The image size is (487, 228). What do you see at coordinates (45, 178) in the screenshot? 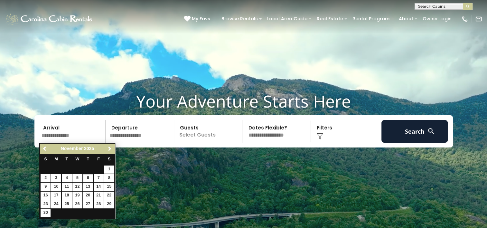
I see `a: 2` at bounding box center [45, 178].